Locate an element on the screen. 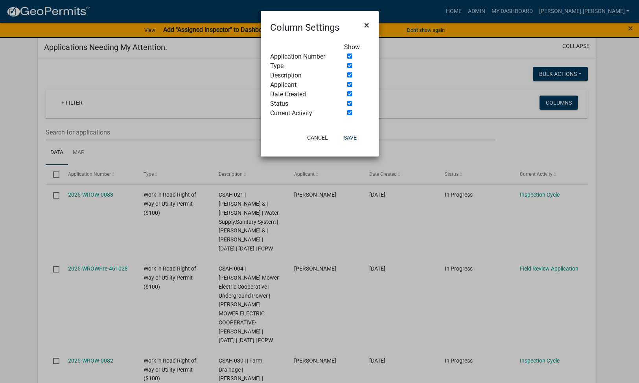 Image resolution: width=639 pixels, height=383 pixels. h4: Column Settings is located at coordinates (305, 28).